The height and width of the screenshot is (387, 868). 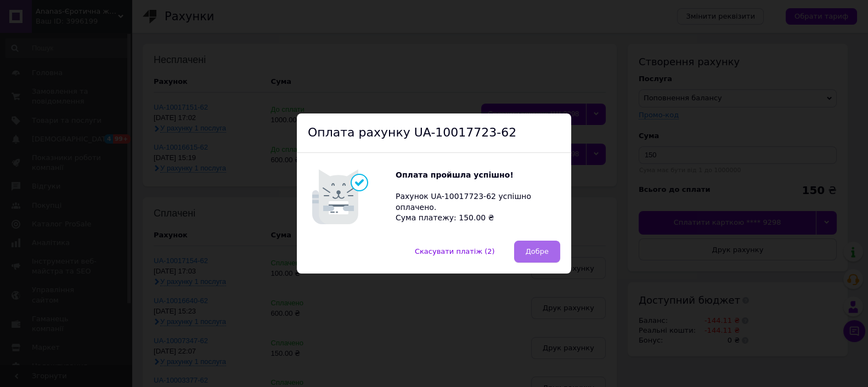 I want to click on span: Скасувати платіж (2), so click(x=455, y=251).